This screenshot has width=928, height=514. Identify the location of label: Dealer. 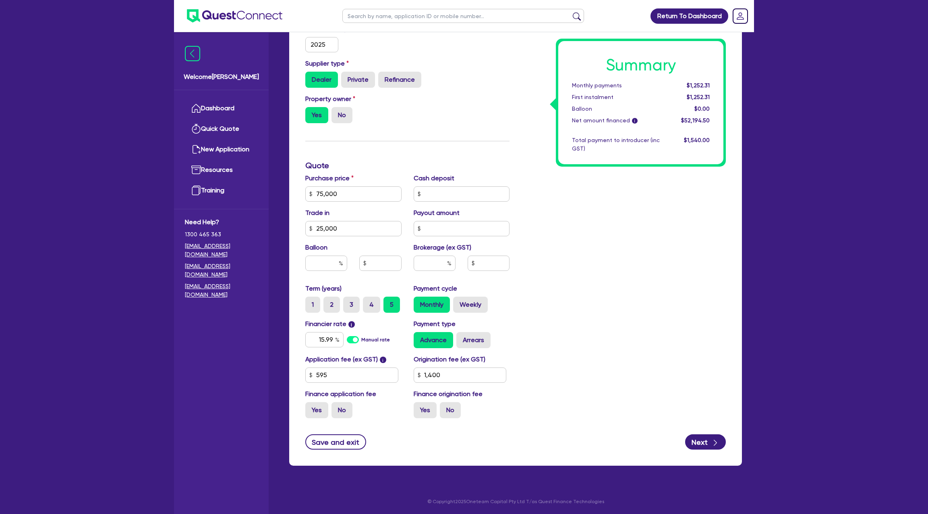
(321, 80).